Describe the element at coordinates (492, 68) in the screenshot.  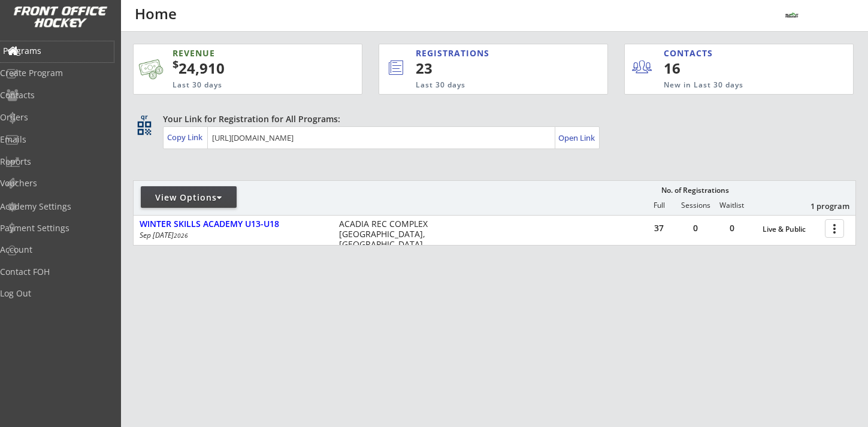
I see `div: 23` at that location.